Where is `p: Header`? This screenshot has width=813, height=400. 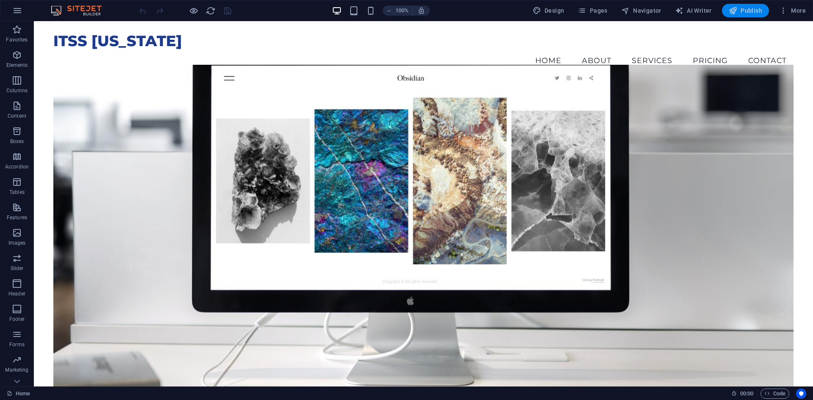 p: Header is located at coordinates (17, 294).